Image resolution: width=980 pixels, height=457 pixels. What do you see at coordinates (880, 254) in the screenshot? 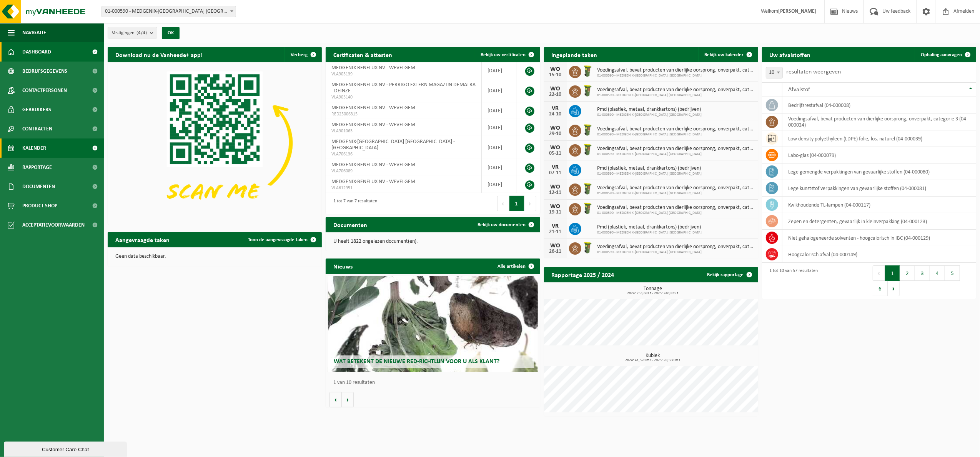
I see `td: hoogcalorisch afval (04-000149)` at bounding box center [880, 254].